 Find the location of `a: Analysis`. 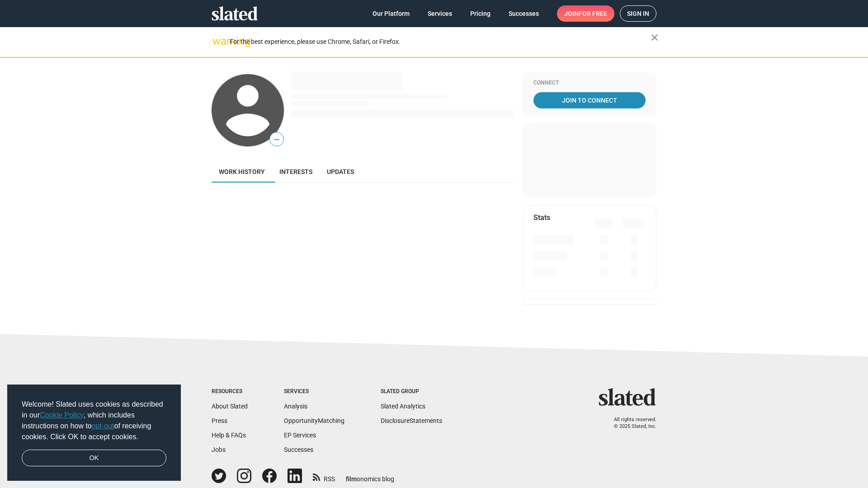

a: Analysis is located at coordinates (295, 406).